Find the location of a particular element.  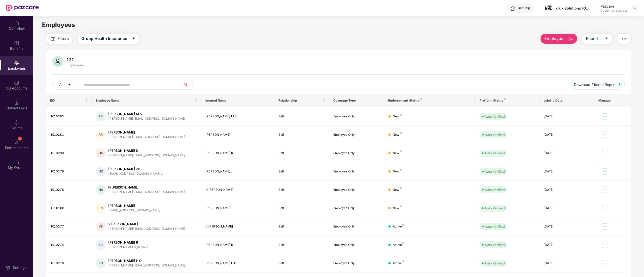

div: Endorsement Status is located at coordinates (430, 101).